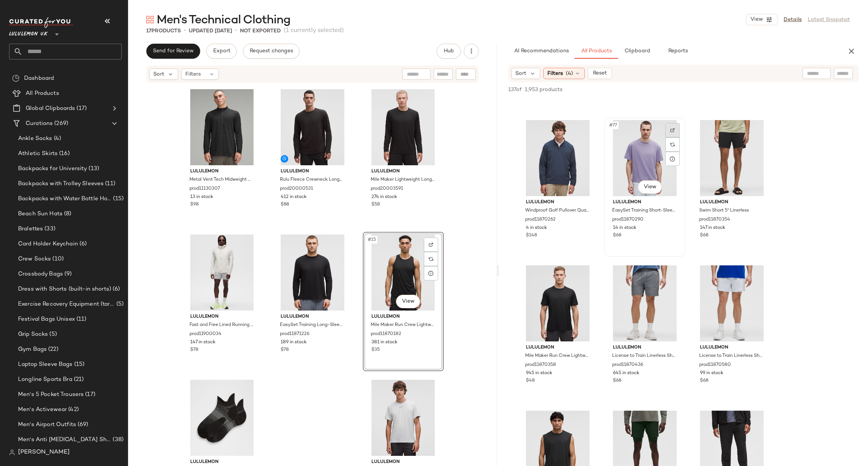 The image size is (868, 466). What do you see at coordinates (294, 334) in the screenshot?
I see `span: prod11871226` at bounding box center [294, 334].